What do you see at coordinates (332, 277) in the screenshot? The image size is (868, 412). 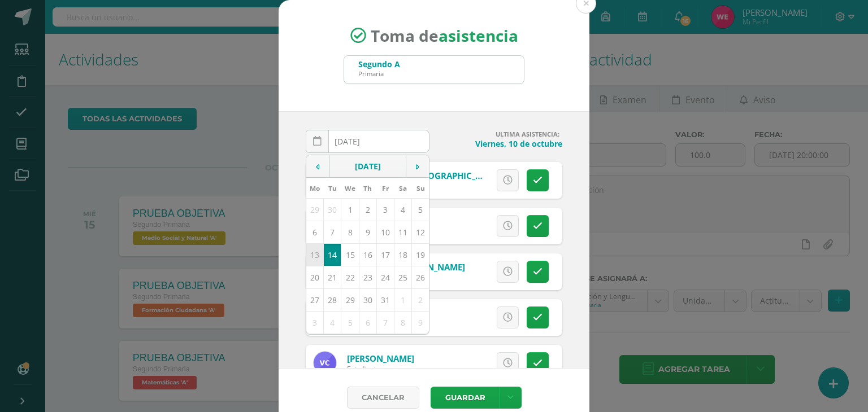 I see `td: 21` at bounding box center [332, 277].